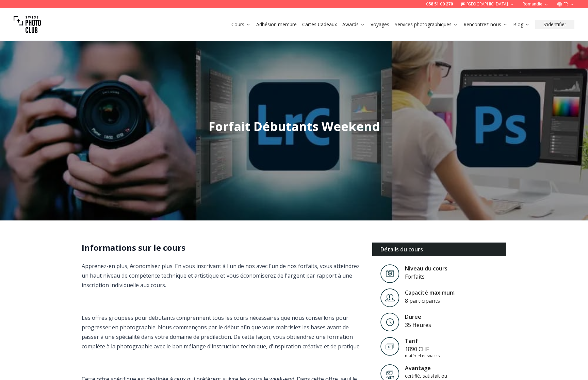  I want to click on span: Forfait Débutants Weekend, so click(294, 126).